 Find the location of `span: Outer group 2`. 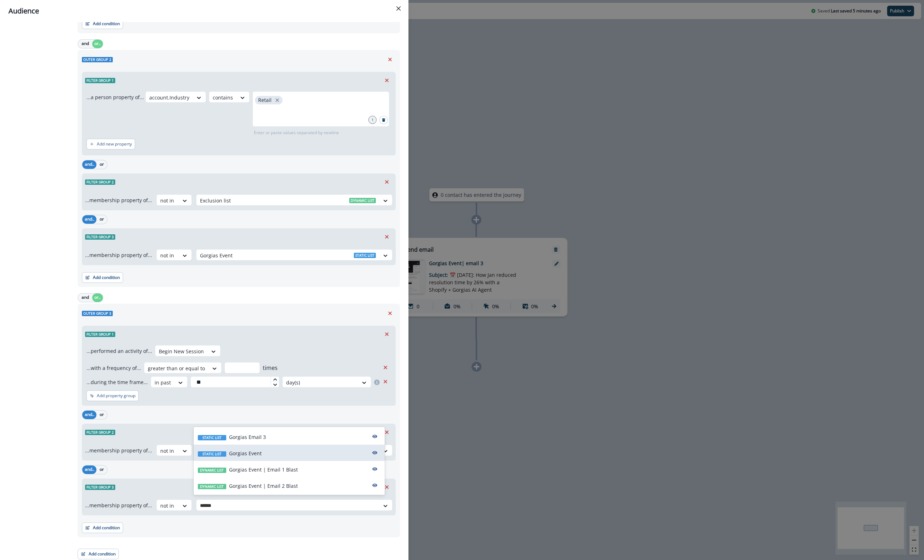

span: Outer group 2 is located at coordinates (97, 59).